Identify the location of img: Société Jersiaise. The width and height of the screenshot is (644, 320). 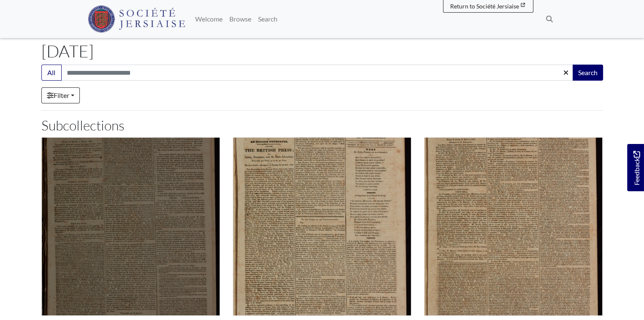
(137, 19).